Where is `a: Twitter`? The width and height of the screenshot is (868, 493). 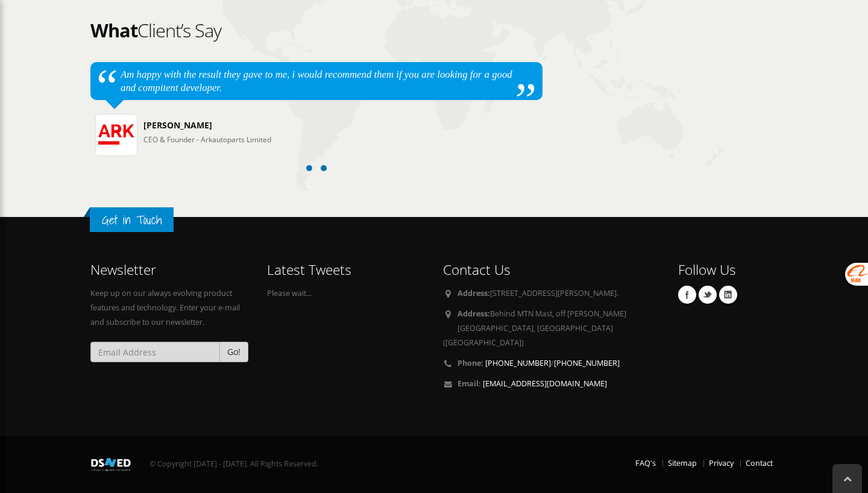
a: Twitter is located at coordinates (708, 295).